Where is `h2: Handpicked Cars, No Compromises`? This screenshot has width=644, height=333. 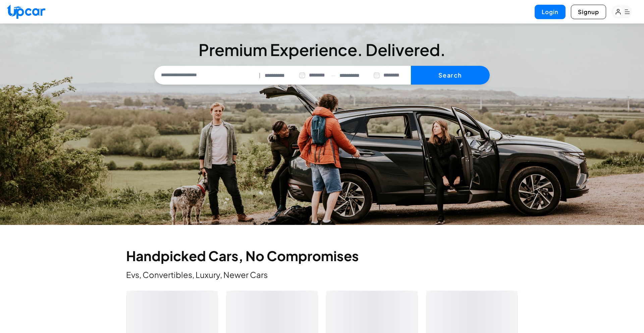 h2: Handpicked Cars, No Compromises is located at coordinates (322, 256).